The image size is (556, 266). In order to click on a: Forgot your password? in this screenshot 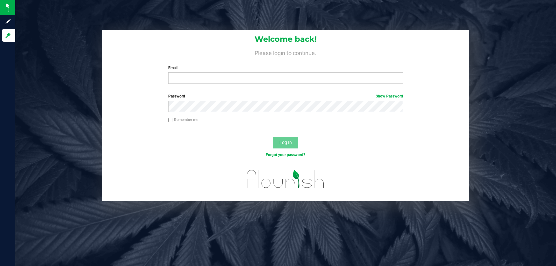, I will do `click(285, 155)`.